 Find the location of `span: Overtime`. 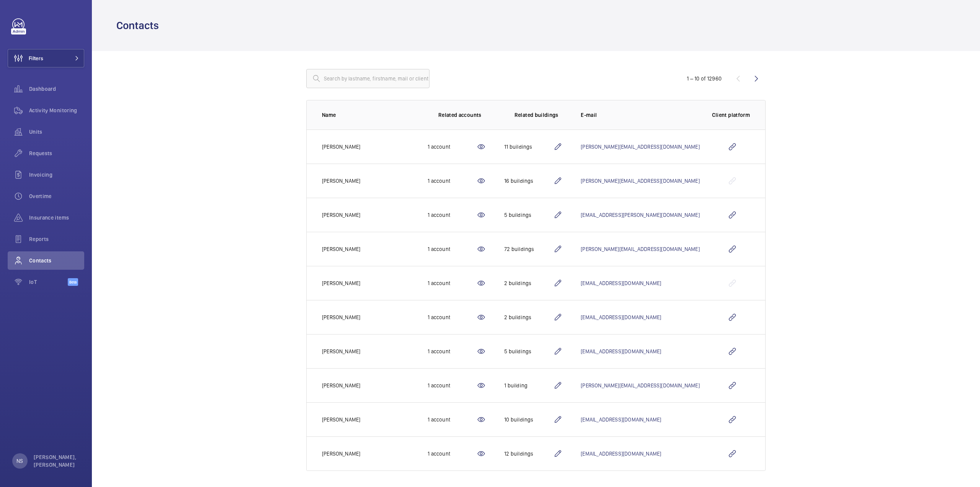

span: Overtime is located at coordinates (56, 196).